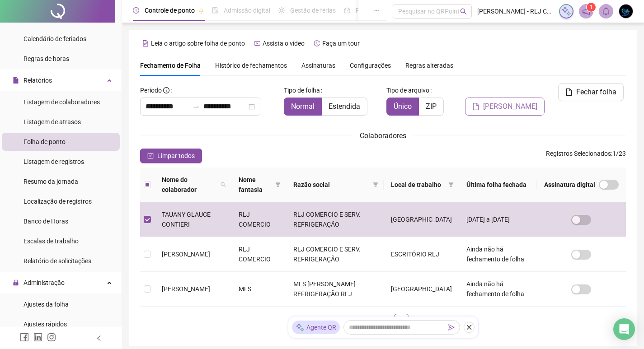 The image size is (644, 349). Describe the element at coordinates (586, 156) in the screenshot. I see `span: : 1 / 23` at that location.